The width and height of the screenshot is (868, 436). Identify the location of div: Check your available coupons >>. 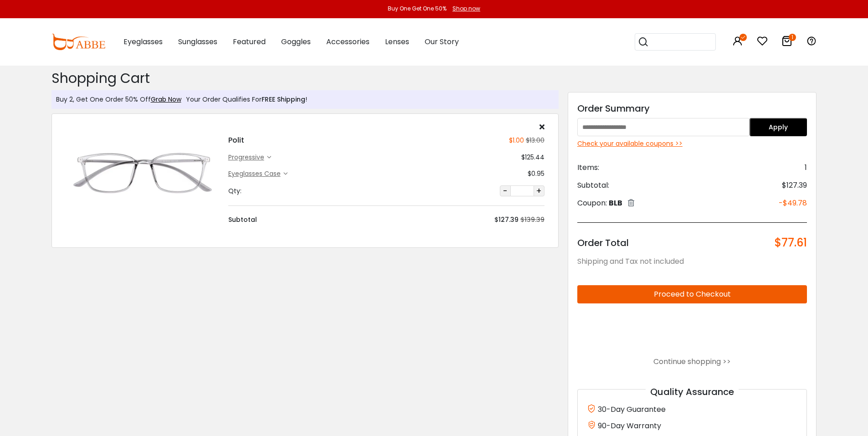
(692, 144).